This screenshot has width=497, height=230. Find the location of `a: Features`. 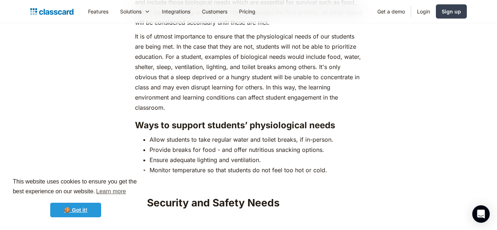

a: Features is located at coordinates (98, 11).